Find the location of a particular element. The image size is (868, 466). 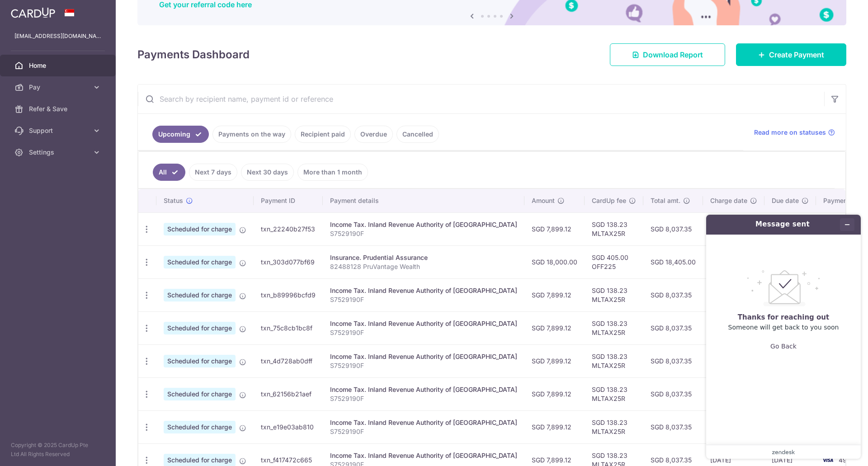

td: txn_4d728ab0dff is located at coordinates (288, 361).